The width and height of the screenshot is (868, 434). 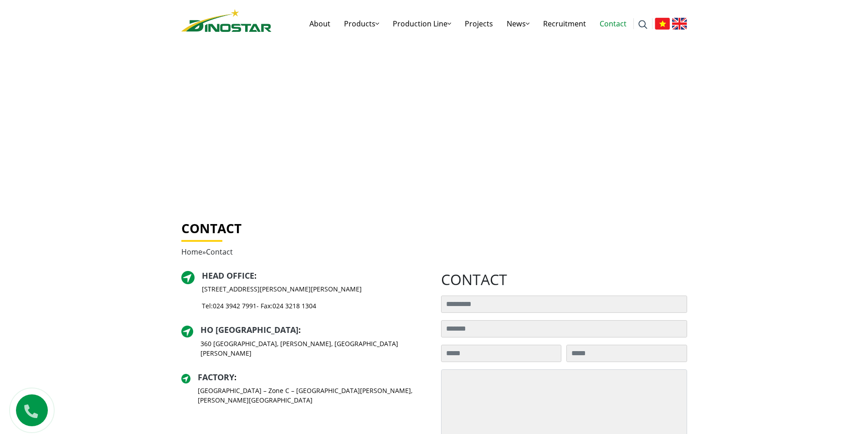 I want to click on a: Home, so click(x=192, y=251).